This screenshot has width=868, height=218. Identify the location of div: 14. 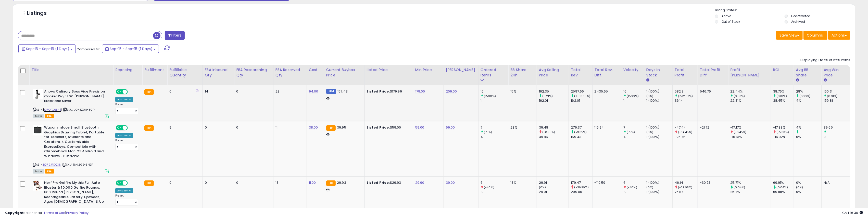
(217, 91).